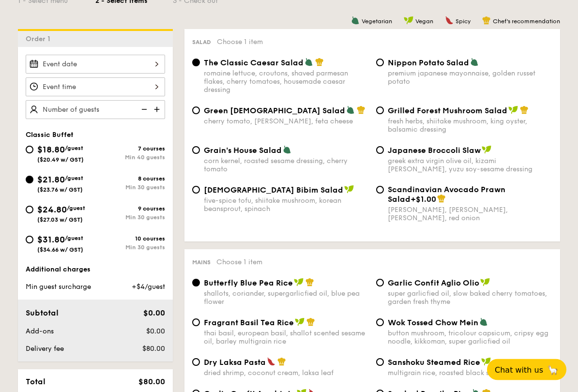  Describe the element at coordinates (196, 283) in the screenshot. I see `input: Butterfly Blue Pea Riceshallots, coriander, supergarlicfied oil, blue pea flower` at that location.